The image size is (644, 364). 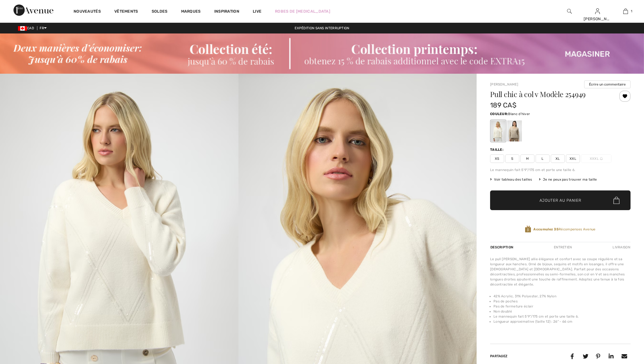 I want to click on span: Récompenses Avenue, so click(x=564, y=230).